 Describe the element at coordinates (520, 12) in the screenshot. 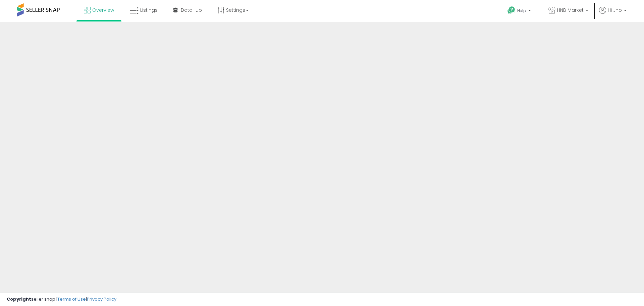

I see `a: Help` at that location.